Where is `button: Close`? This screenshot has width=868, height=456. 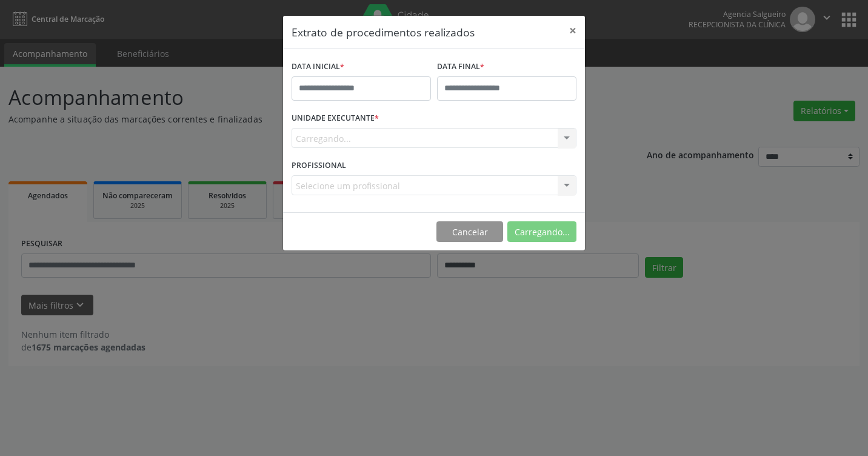
button: Close is located at coordinates (573, 31).